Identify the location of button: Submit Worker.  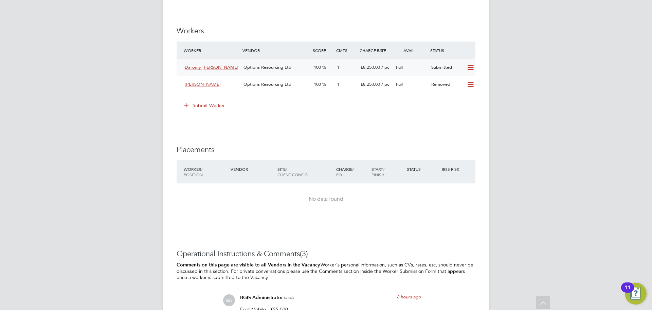
(205, 105).